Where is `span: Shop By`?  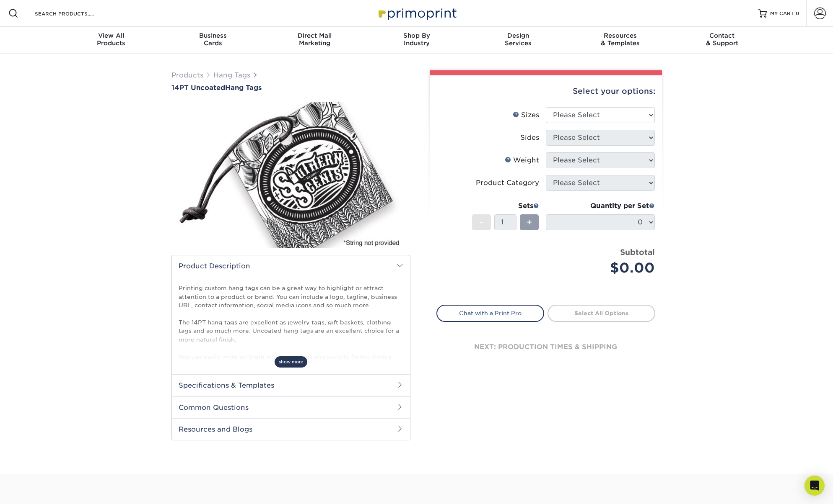 span: Shop By is located at coordinates (416, 36).